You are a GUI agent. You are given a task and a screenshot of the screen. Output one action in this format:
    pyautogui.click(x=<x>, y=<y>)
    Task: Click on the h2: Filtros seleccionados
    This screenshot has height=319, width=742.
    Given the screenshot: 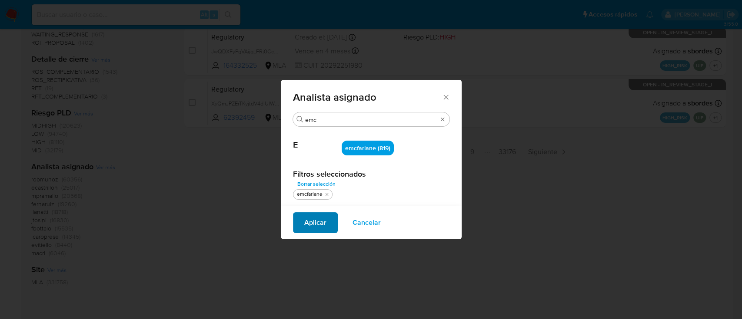 What is the action you would take?
    pyautogui.click(x=371, y=174)
    